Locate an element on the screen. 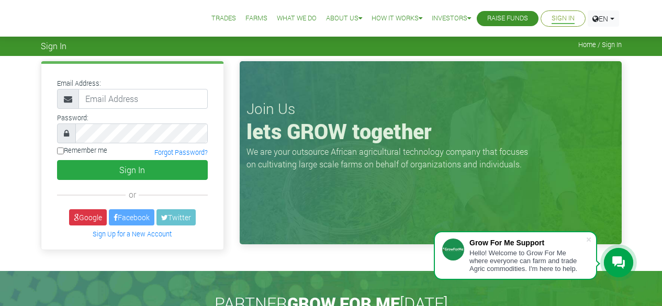 Image resolution: width=662 pixels, height=306 pixels. a: Raise Funds is located at coordinates (508, 18).